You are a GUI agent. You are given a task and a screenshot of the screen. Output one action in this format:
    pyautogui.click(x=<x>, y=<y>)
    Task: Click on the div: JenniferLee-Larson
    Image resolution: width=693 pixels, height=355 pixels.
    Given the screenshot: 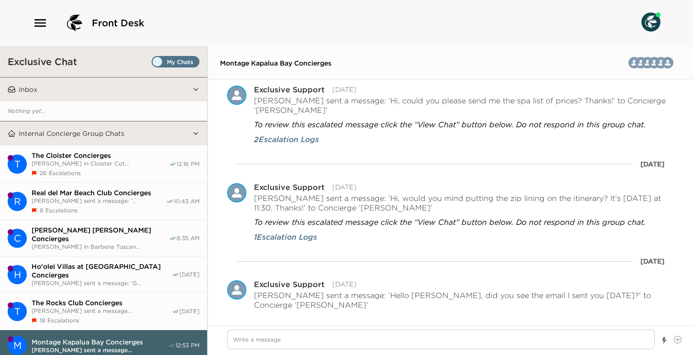 What is the action you would take?
    pyautogui.click(x=668, y=63)
    